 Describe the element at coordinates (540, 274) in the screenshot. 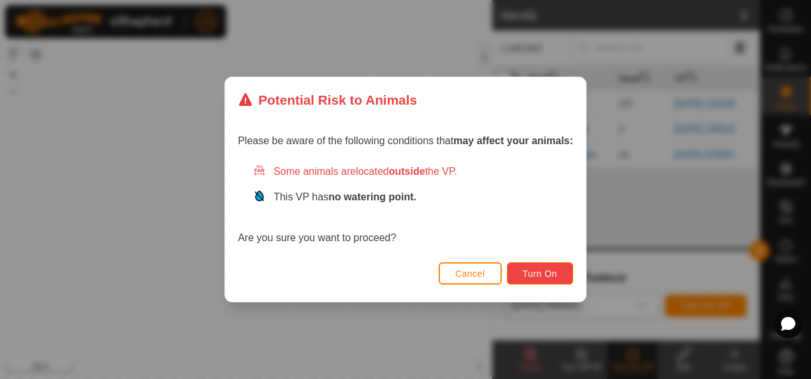

I see `span: Turn On` at that location.